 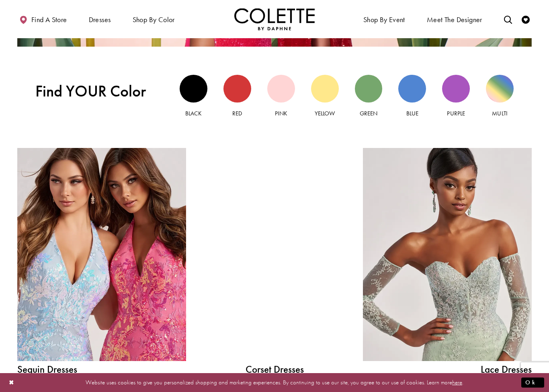 What do you see at coordinates (456, 88) in the screenshot?
I see `div: Purple view` at bounding box center [456, 88].